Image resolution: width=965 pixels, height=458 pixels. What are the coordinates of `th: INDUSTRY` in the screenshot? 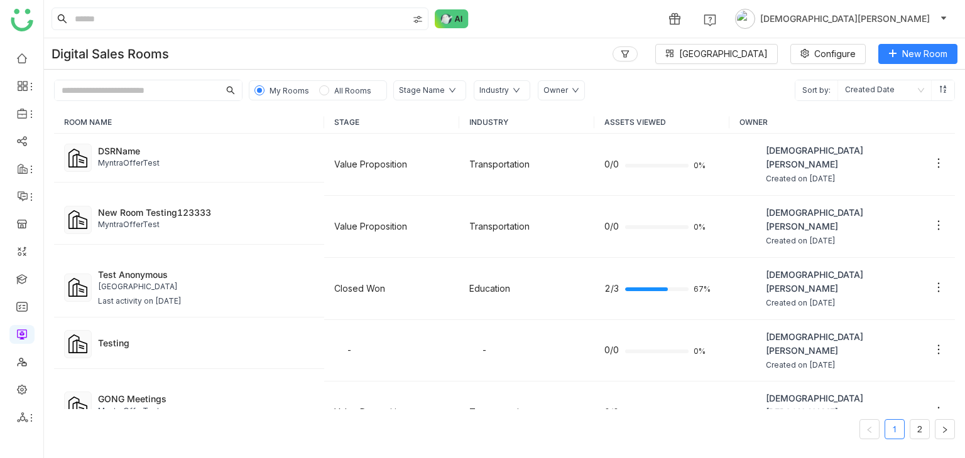 It's located at (526, 122).